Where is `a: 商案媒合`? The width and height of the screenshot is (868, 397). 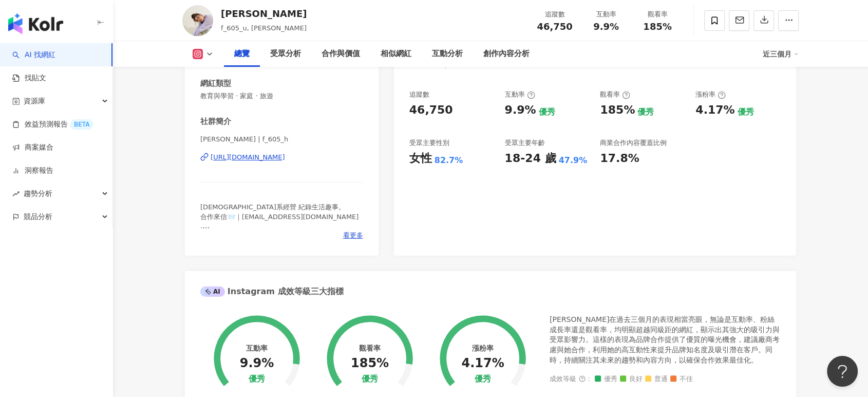 a: 商案媒合 is located at coordinates (33, 147).